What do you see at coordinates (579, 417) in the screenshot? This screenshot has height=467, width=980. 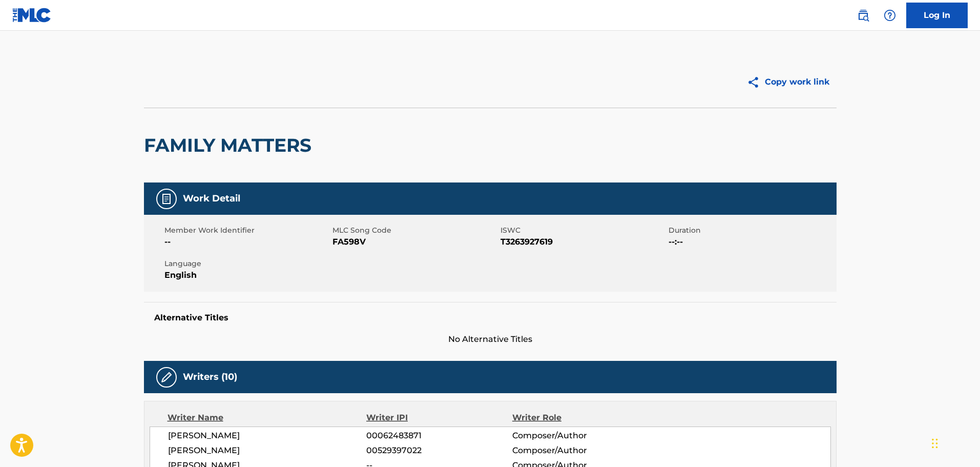 I see `div: Writer Role` at bounding box center [579, 417].